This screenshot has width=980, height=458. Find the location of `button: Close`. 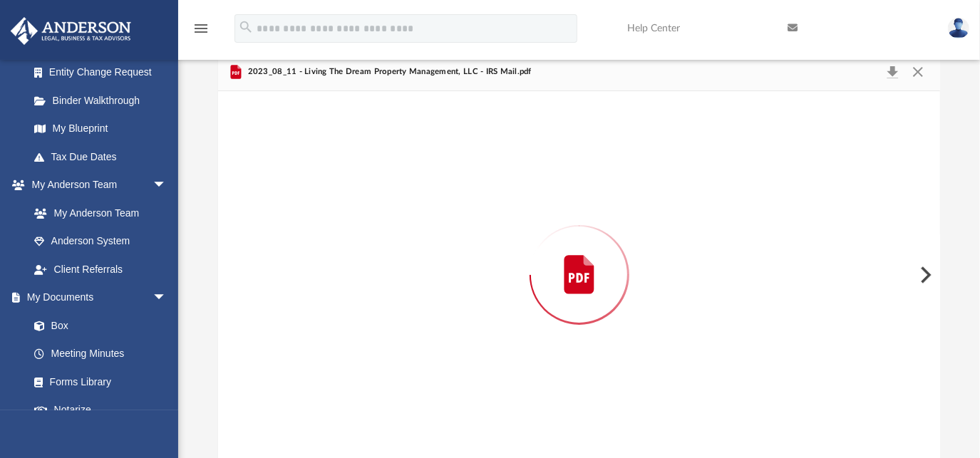

button: Close is located at coordinates (917, 72).